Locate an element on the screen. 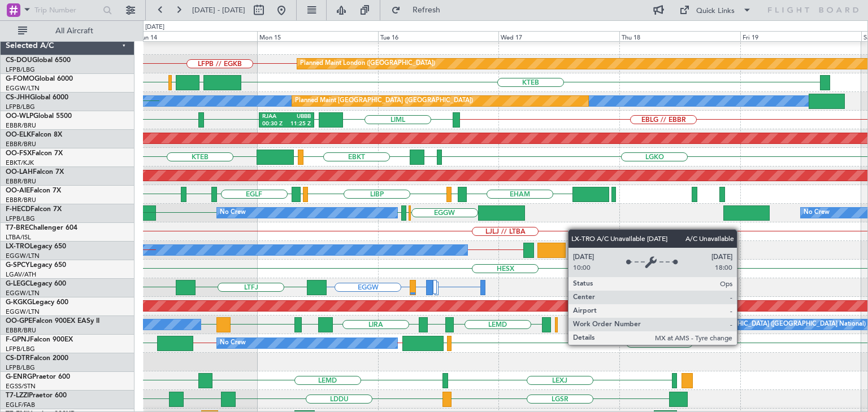 This screenshot has width=868, height=412. a: T7-BREChallenger 604 is located at coordinates (41, 228).